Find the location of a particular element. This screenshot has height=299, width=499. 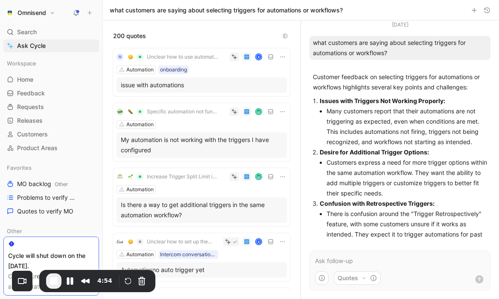

span: Feedback is located at coordinates (31, 93).